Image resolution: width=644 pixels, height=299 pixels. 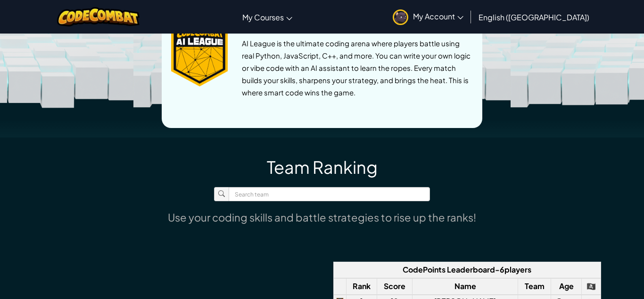 I want to click on span: 6, so click(x=502, y=269).